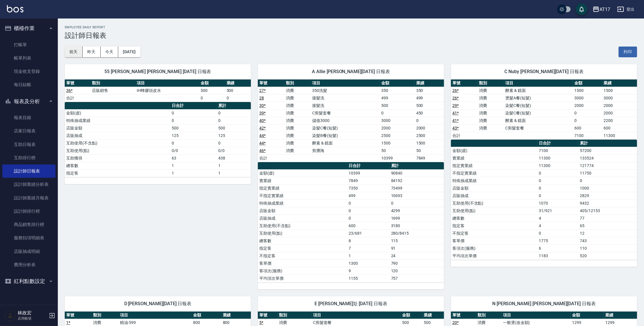 This screenshot has height=326, width=644. I want to click on button: 前天, so click(74, 52).